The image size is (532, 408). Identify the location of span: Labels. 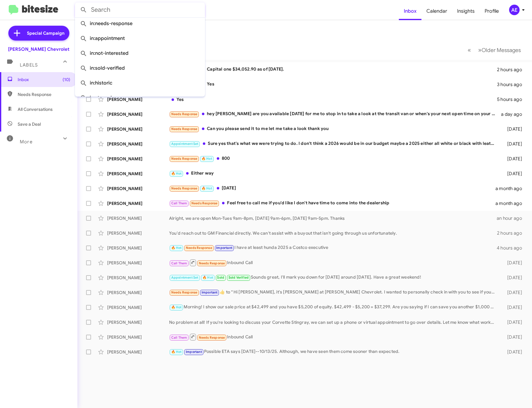
(29, 65).